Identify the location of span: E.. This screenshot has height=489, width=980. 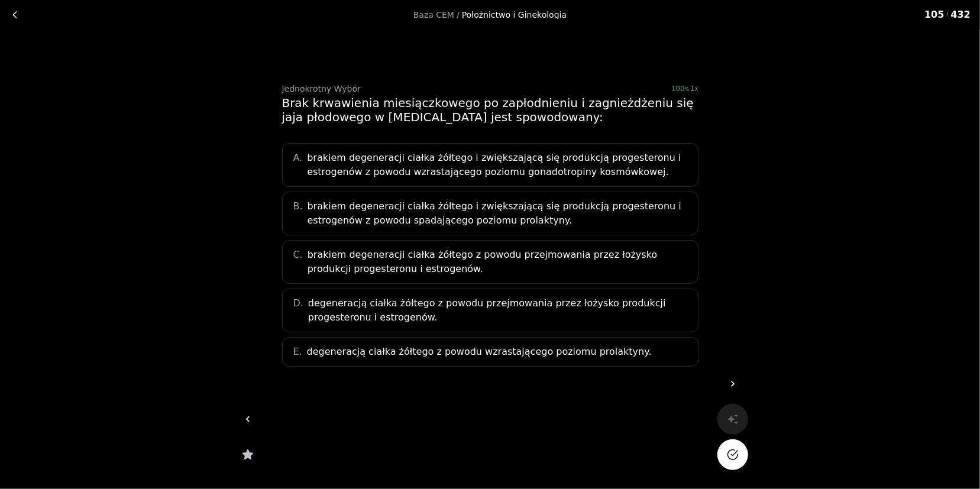
(297, 351).